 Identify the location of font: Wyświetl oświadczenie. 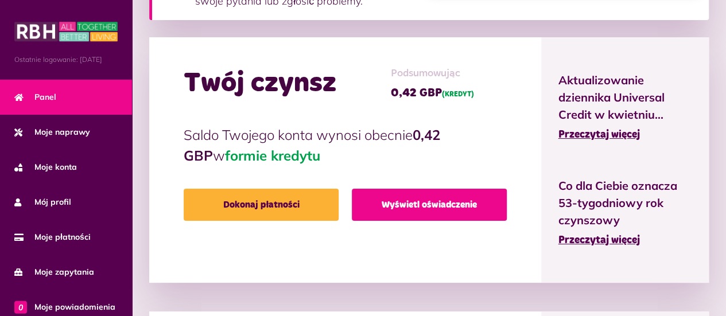
(429, 205).